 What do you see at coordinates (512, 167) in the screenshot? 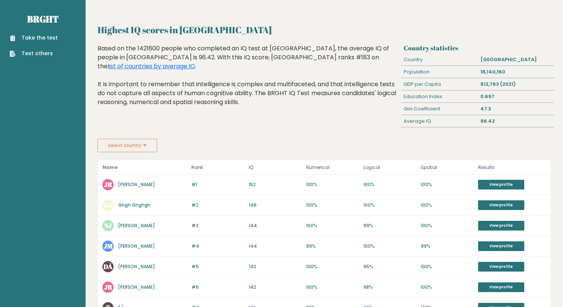
I see `p: Results` at bounding box center [512, 167].